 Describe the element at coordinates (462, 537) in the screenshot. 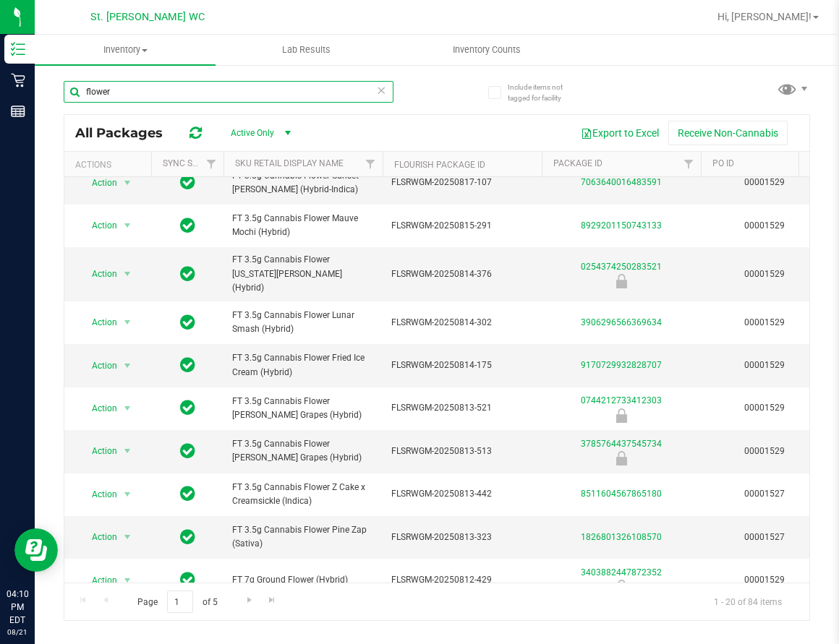

I see `span: FLSRWGM-20250813-323` at that location.